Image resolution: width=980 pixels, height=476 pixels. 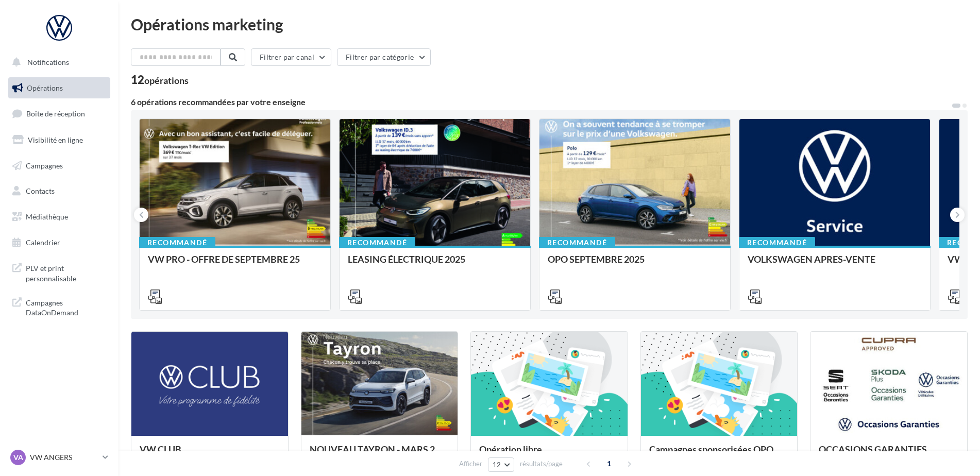 What do you see at coordinates (384, 57) in the screenshot?
I see `button: Filtrer par catégorie` at bounding box center [384, 57].